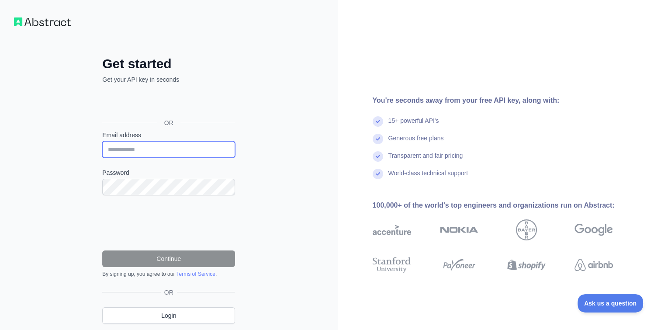 Image resolution: width=661 pixels, height=330 pixels. I want to click on div: Generous free plans, so click(416, 142).